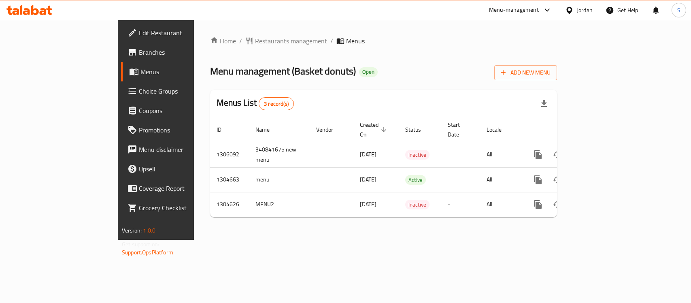 The width and height of the screenshot is (691, 303). I want to click on span: 1.0.0, so click(149, 230).